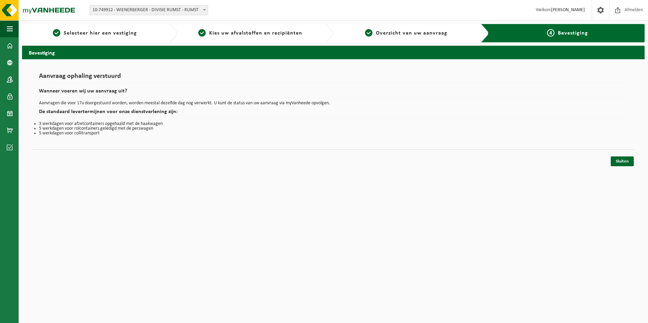 Image resolution: width=648 pixels, height=323 pixels. Describe the element at coordinates (369, 33) in the screenshot. I see `span: 3` at that location.